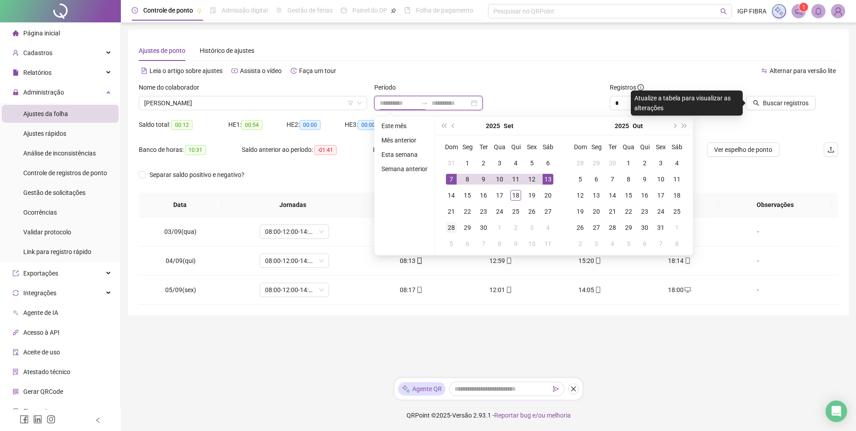 Image resolution: width=856 pixels, height=431 pixels. What do you see at coordinates (629, 228) in the screenshot?
I see `td: 2025-10-29` at bounding box center [629, 228].